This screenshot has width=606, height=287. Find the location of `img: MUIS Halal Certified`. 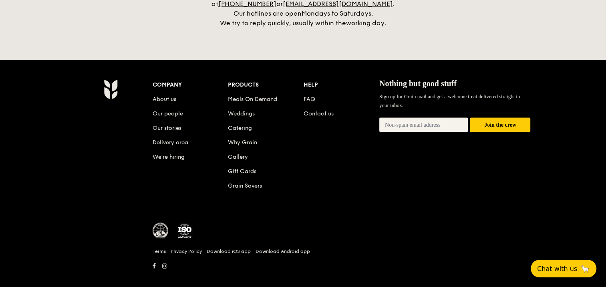

img: MUIS Halal Certified is located at coordinates (161, 231).